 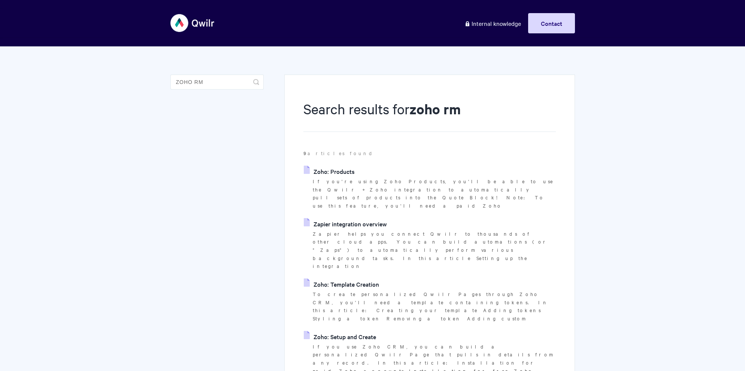 What do you see at coordinates (429, 115) in the screenshot?
I see `h1: Search results for` at bounding box center [429, 115].